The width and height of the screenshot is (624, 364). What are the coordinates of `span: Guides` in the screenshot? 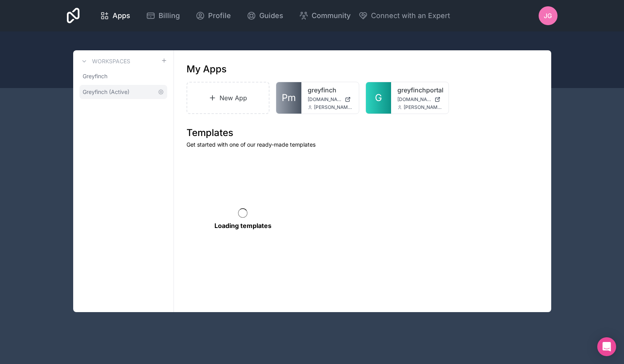 It's located at (271, 16).